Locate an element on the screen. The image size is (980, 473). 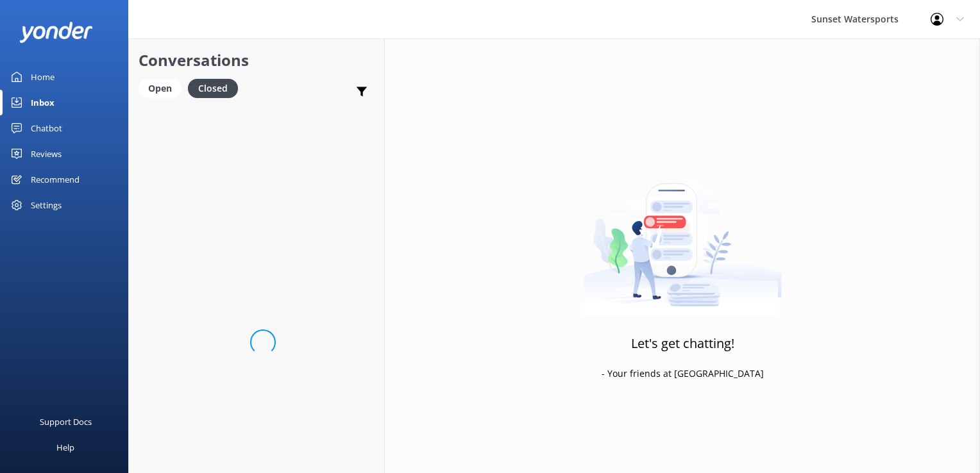
div: Inbox is located at coordinates (42, 102).